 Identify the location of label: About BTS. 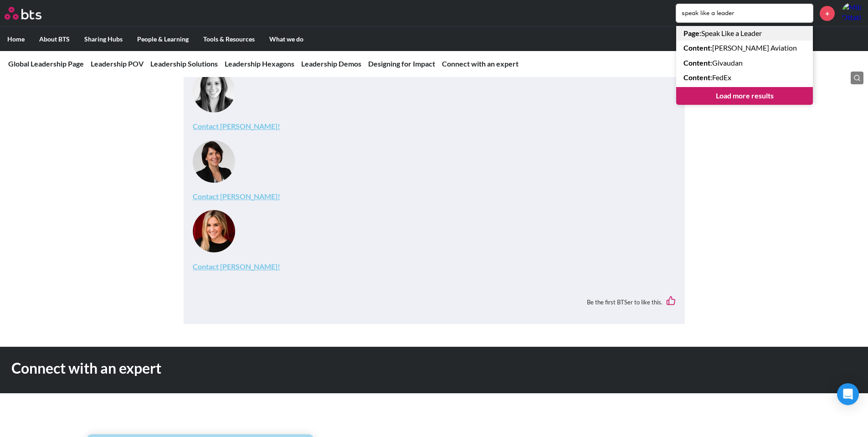
(54, 40).